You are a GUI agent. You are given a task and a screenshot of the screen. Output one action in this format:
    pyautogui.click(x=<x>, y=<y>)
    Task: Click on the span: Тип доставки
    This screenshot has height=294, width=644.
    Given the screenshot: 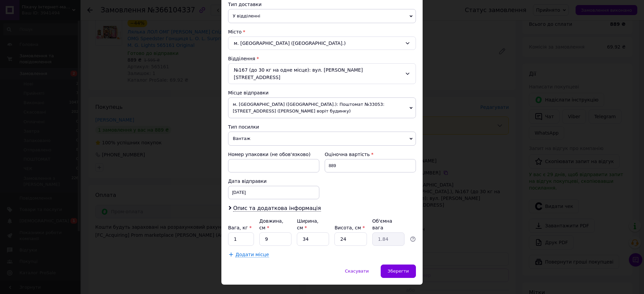 What is the action you would take?
    pyautogui.click(x=245, y=4)
    